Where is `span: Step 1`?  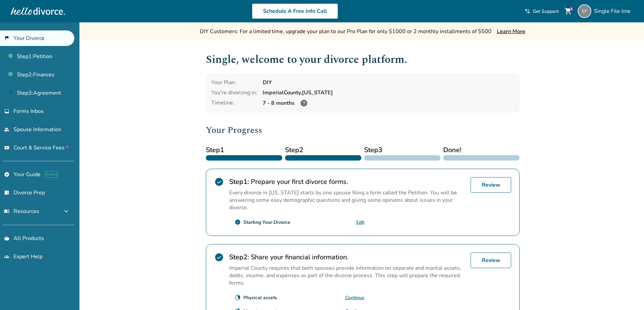 span: Step 1 is located at coordinates (244, 150).